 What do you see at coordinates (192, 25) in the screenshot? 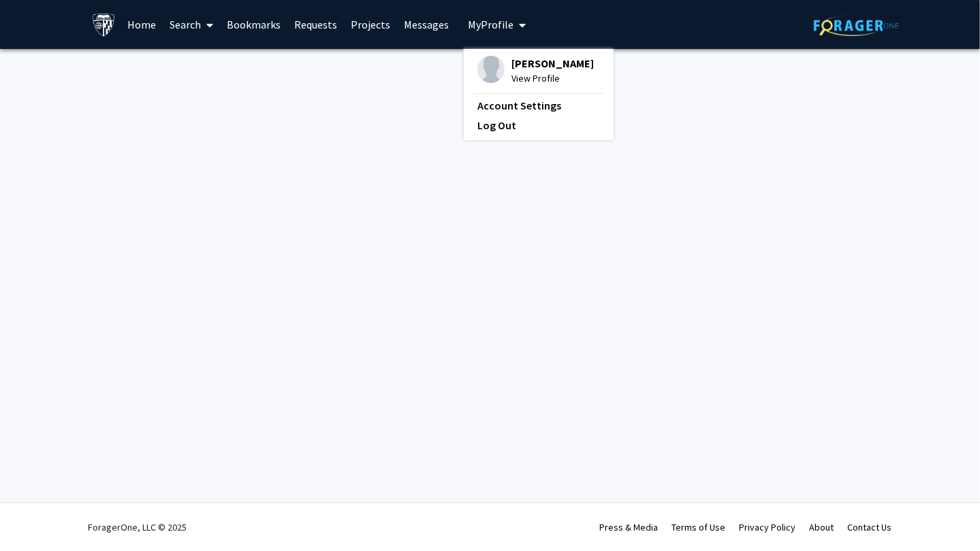
I see `a: Search` at bounding box center [192, 25].